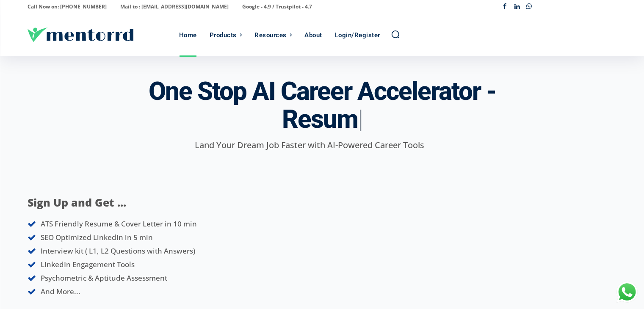 This screenshot has width=644, height=309. Describe the element at coordinates (60, 291) in the screenshot. I see `span: And More...` at that location.